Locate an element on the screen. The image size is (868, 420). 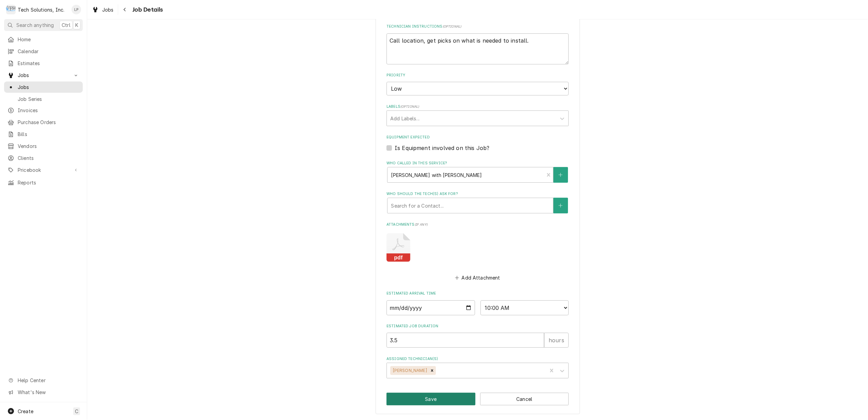
div: Tech Solutions, Inc.'s Avatar is located at coordinates (11, 9).